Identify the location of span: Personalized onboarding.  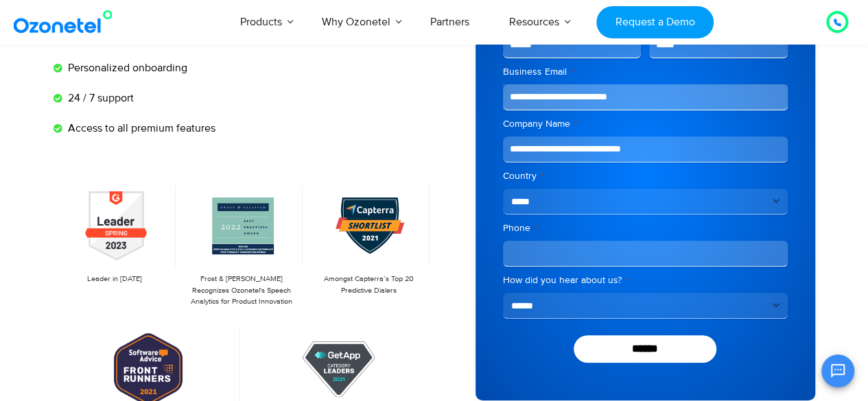
(126, 68).